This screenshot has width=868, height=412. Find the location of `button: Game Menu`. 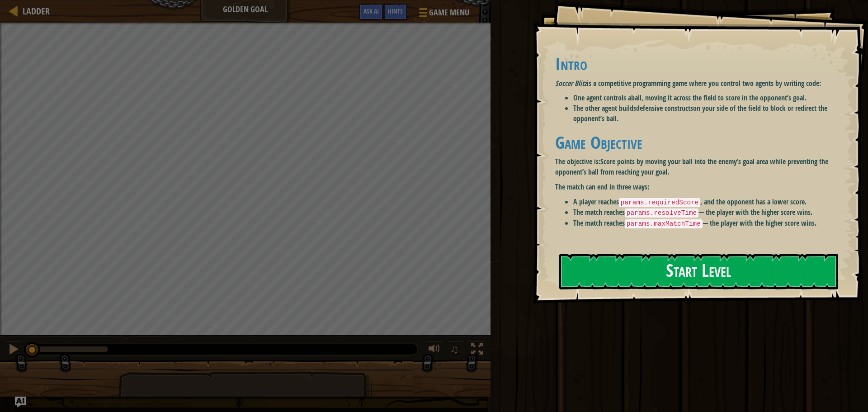

button: Game Menu is located at coordinates (443, 14).